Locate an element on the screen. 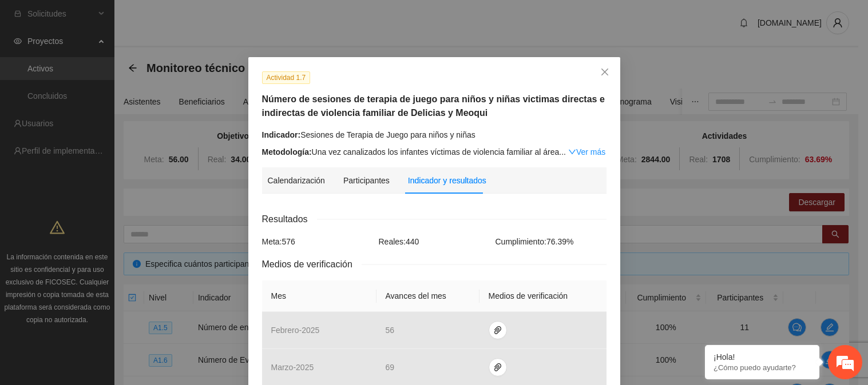 This screenshot has width=868, height=385. h5: Número de sesiones de terapia de juego para niños y niñas victimas directas e indirectas de viole... is located at coordinates (434, 106).